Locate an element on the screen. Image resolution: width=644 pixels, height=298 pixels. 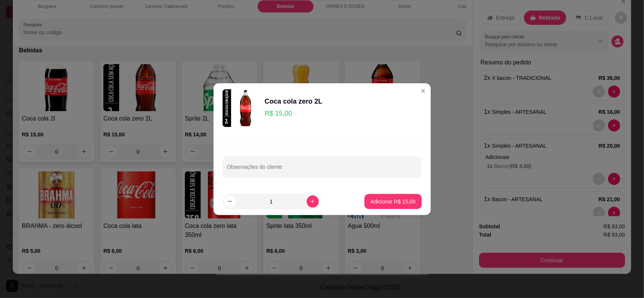
img: product-image is located at coordinates (241, 108).